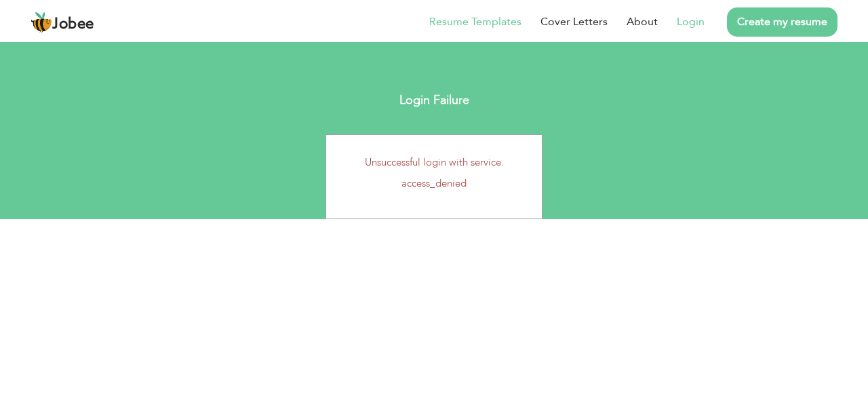  What do you see at coordinates (690, 22) in the screenshot?
I see `a: Login` at bounding box center [690, 22].